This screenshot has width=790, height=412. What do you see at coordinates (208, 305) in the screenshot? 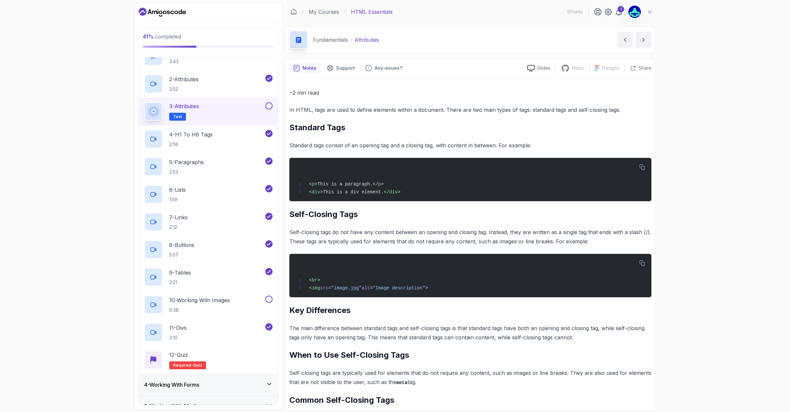
I see `button: 10-Working With Images6:38` at bounding box center [208, 305].